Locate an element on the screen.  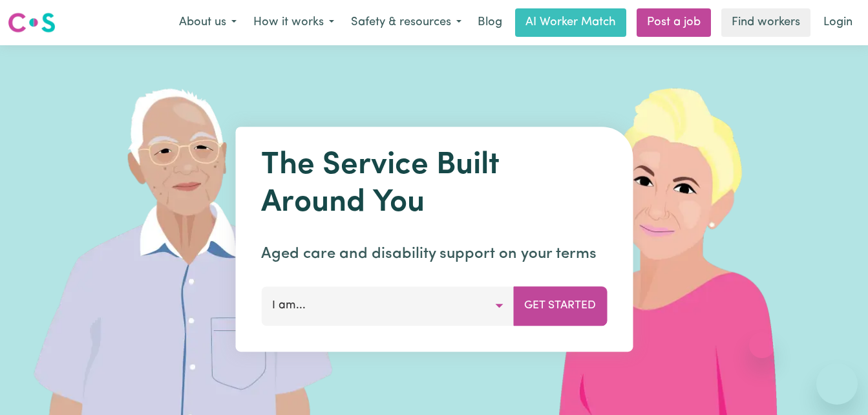
button: Get Started is located at coordinates (560, 306).